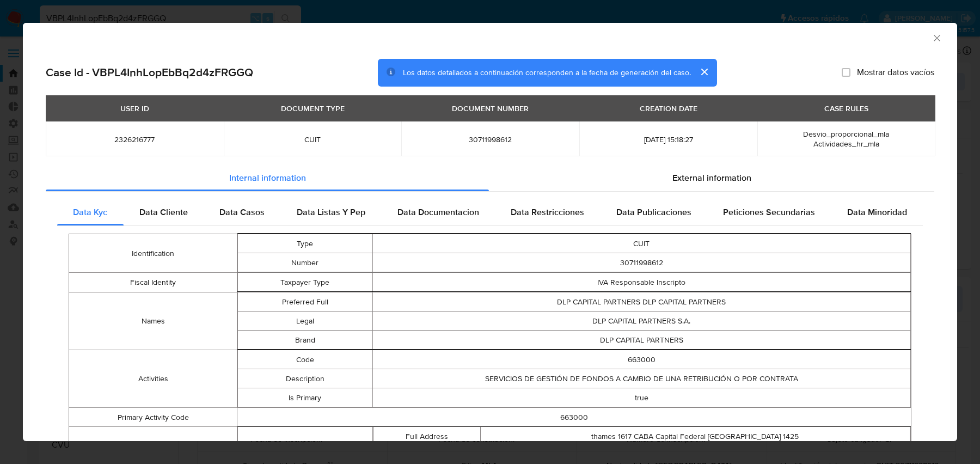 This screenshot has height=464, width=980. What do you see at coordinates (769, 212) in the screenshot?
I see `span: Peticiones Secundarias` at bounding box center [769, 212].